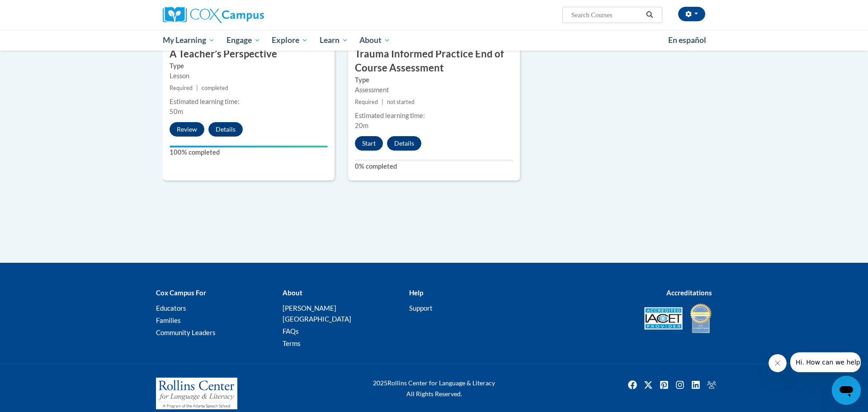 This screenshot has width=868, height=412. Describe the element at coordinates (434, 166) in the screenshot. I see `label: 0% completed` at that location.